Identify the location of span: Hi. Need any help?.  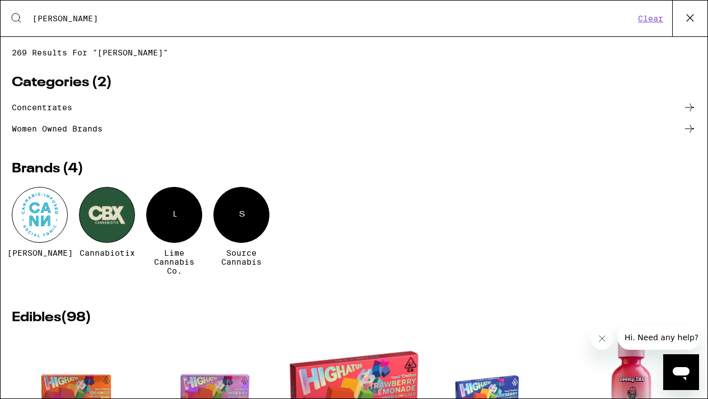
(44, 12).